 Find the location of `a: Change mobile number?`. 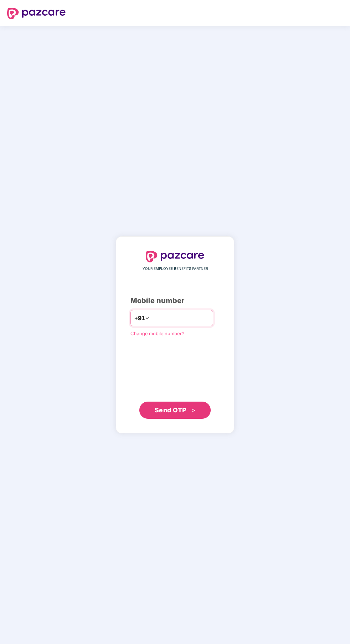

a: Change mobile number? is located at coordinates (157, 333).